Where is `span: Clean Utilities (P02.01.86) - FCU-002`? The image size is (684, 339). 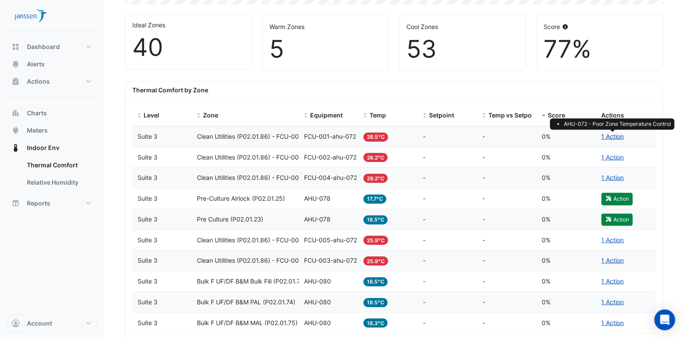
span: Clean Utilities (P02.01.86) - FCU-002 is located at coordinates (249, 157).